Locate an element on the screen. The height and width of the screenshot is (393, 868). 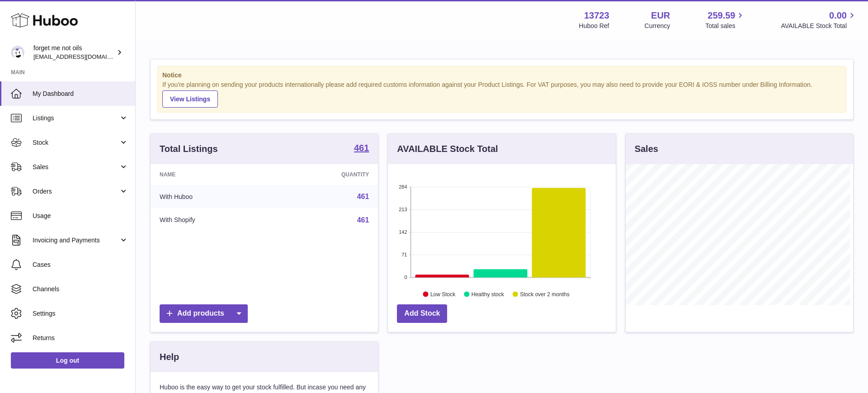
div: forget me not oils is located at coordinates (74, 52).